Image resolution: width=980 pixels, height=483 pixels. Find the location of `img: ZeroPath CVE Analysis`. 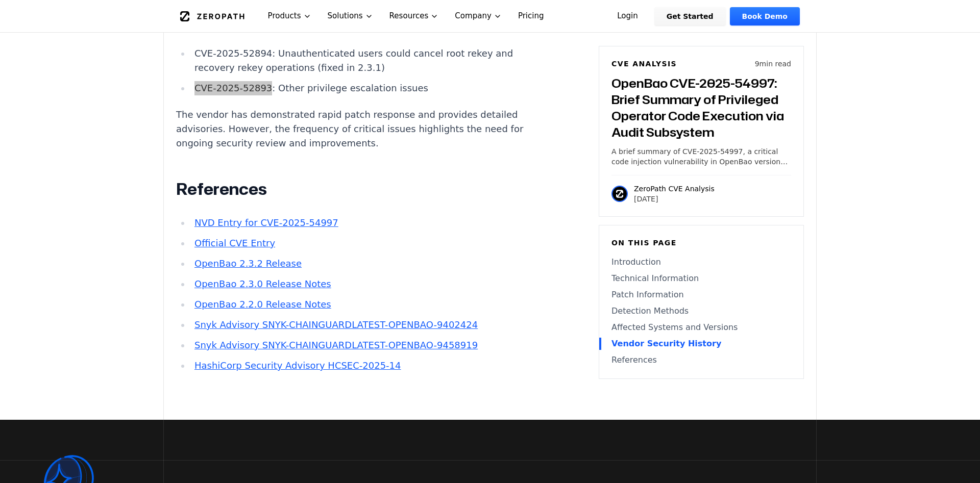

img: ZeroPath CVE Analysis is located at coordinates (620, 194).